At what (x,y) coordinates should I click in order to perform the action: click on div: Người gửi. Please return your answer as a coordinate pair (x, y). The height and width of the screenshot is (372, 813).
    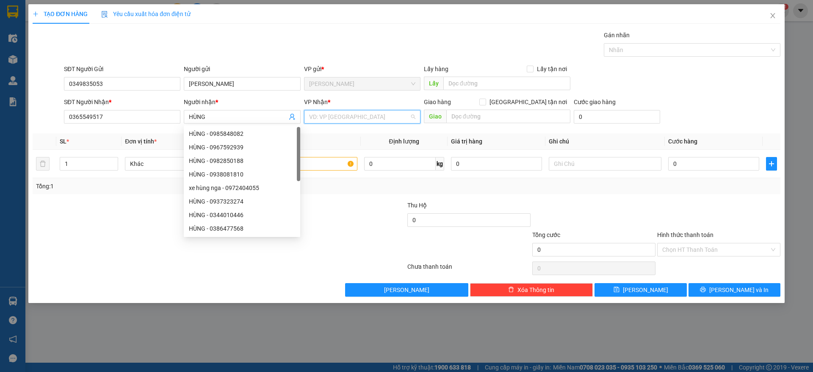
    Looking at the image, I should click on (242, 69).